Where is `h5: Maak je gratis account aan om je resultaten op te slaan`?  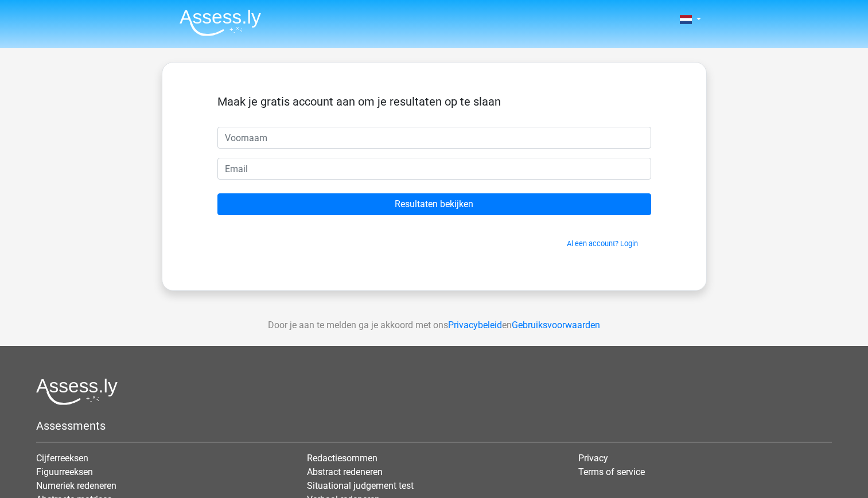
h5: Maak je gratis account aan om je resultaten op te slaan is located at coordinates (434, 102).